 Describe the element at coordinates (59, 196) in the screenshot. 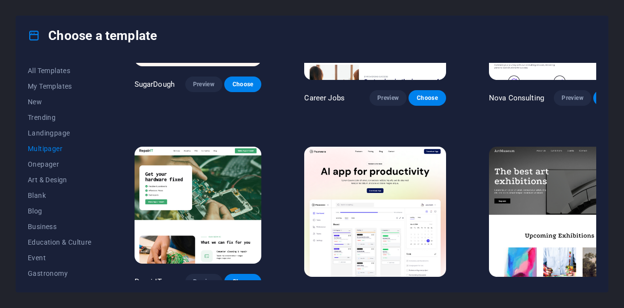

I see `button: Blank` at that location.